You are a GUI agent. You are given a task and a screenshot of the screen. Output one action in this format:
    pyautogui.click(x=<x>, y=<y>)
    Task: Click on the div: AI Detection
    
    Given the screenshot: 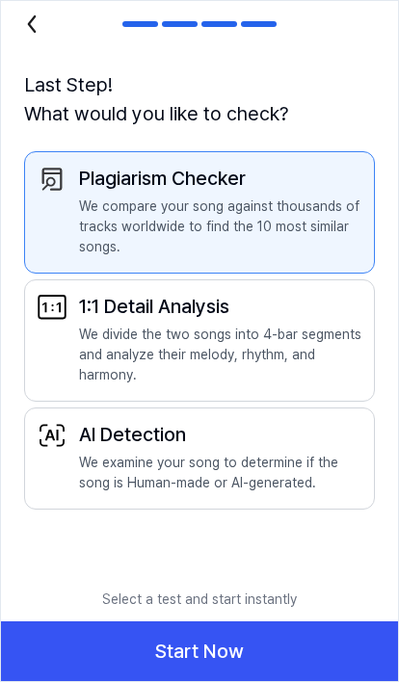 What is the action you would take?
    pyautogui.click(x=221, y=434)
    